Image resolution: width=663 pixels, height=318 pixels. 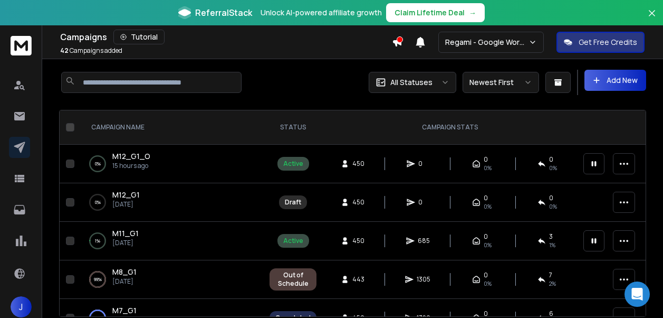 I want to click on button: J, so click(x=21, y=307).